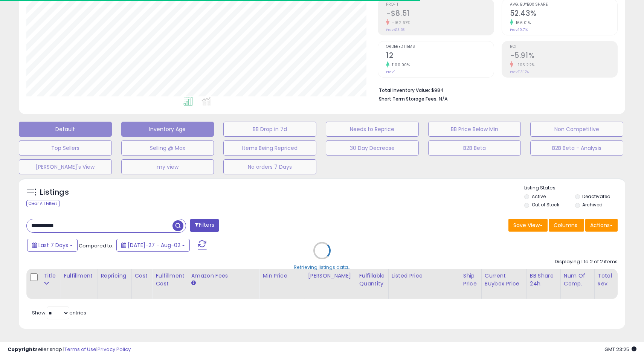 The width and height of the screenshot is (644, 357). What do you see at coordinates (496, 90) in the screenshot?
I see `li: $984` at bounding box center [496, 90].